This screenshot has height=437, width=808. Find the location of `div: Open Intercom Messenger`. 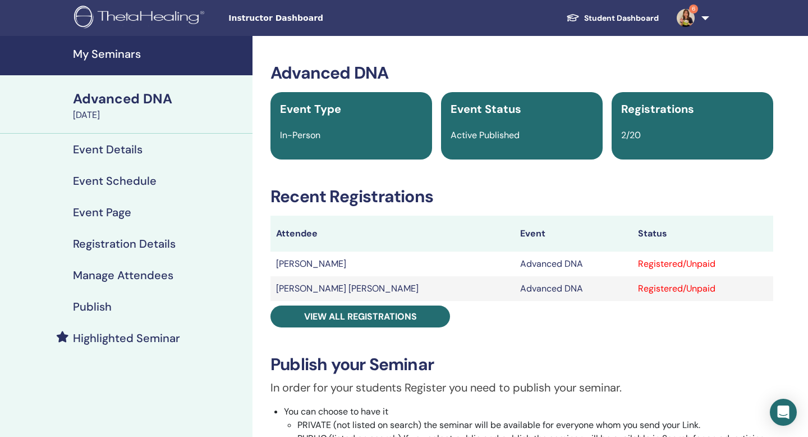

div: Open Intercom Messenger is located at coordinates (784, 412).